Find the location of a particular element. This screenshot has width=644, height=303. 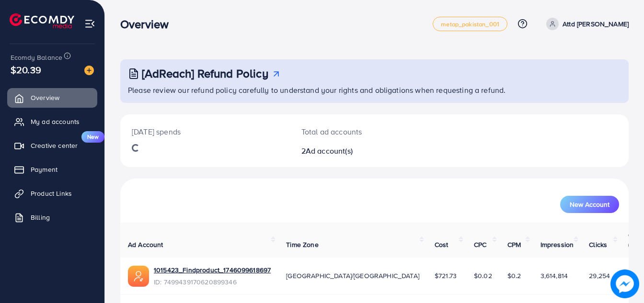

span: 29,254 is located at coordinates (599, 276).